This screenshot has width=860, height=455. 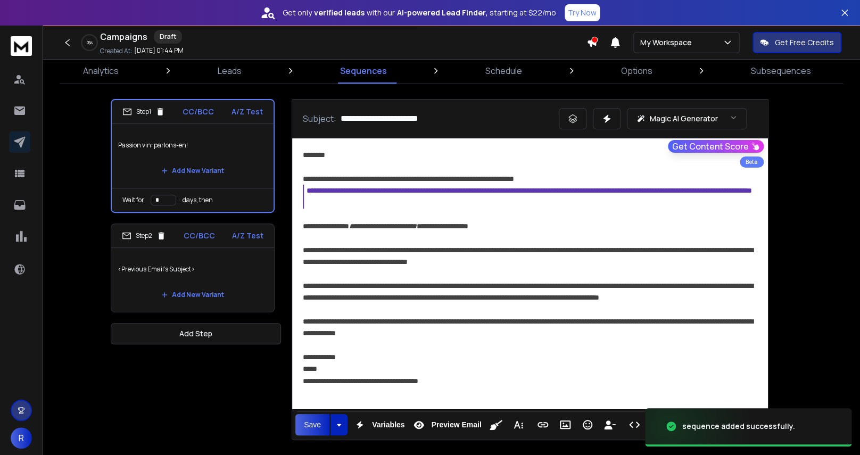 What do you see at coordinates (543, 425) in the screenshot?
I see `button: Insert Link (⌘K)` at bounding box center [543, 425].